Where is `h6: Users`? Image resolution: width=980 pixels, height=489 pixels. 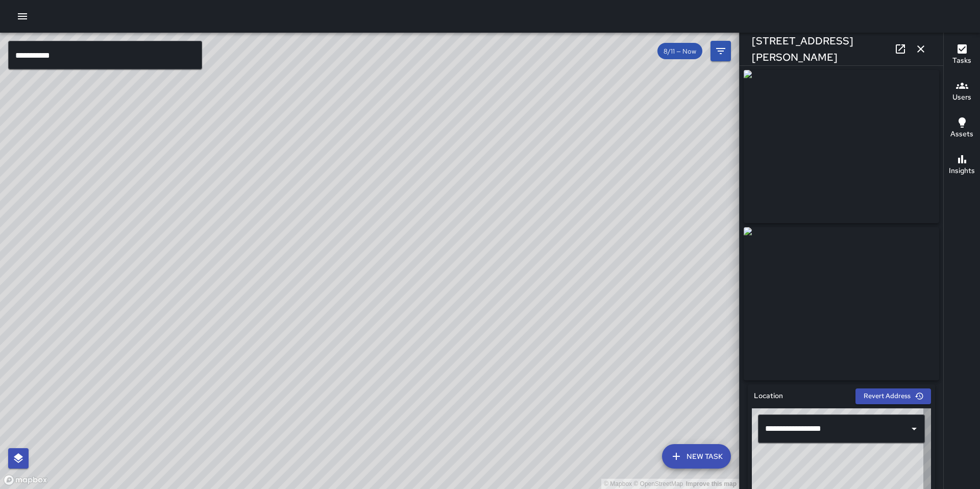
h6: Users is located at coordinates (962, 98).